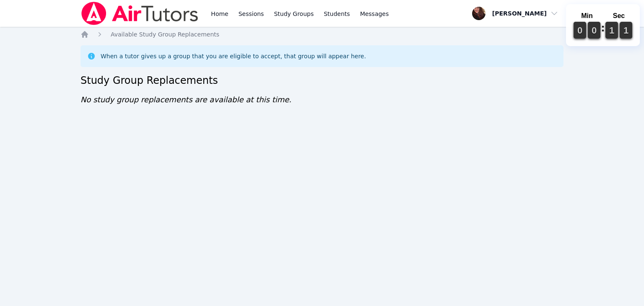 The height and width of the screenshot is (306, 644). I want to click on h2: Study Group Replacements, so click(322, 81).